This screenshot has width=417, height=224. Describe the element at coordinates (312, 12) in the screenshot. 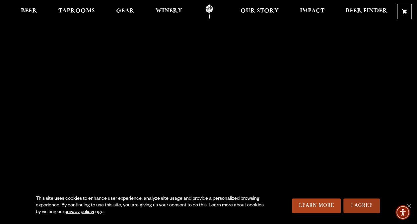

I see `a: Impact` at that location.